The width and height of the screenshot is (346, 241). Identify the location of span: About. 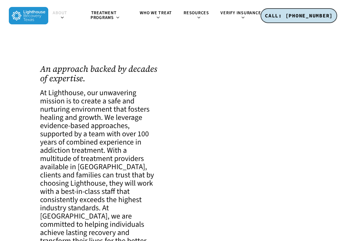
(60, 13).